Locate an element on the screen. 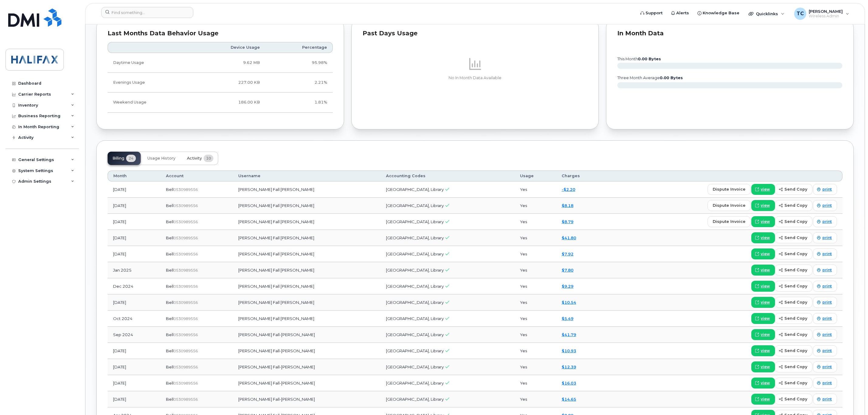  td: 9.62 MB is located at coordinates (228, 62).